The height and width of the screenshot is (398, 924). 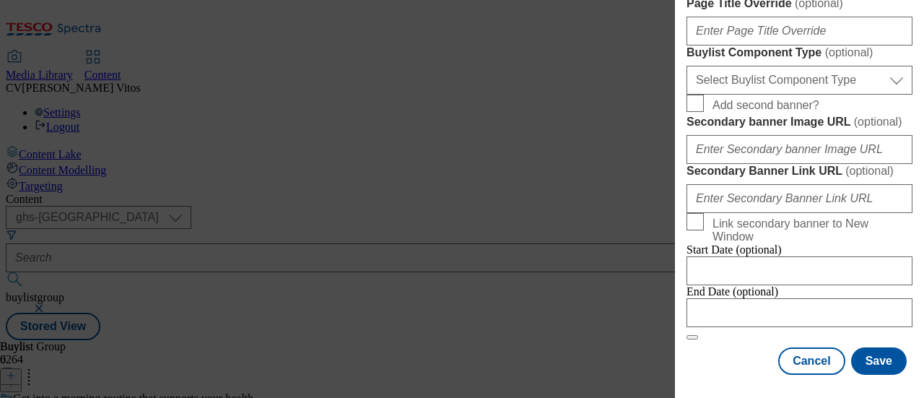 I want to click on span: End Date (optional), so click(x=732, y=291).